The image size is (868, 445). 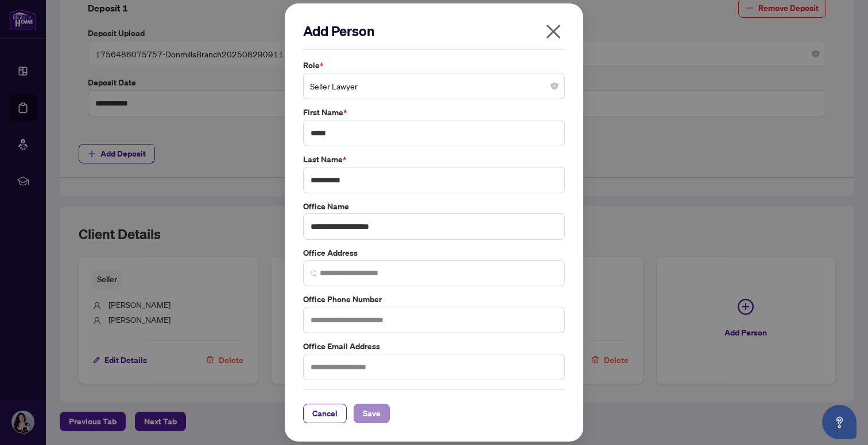 What do you see at coordinates (372, 414) in the screenshot?
I see `button: Save` at bounding box center [372, 414].